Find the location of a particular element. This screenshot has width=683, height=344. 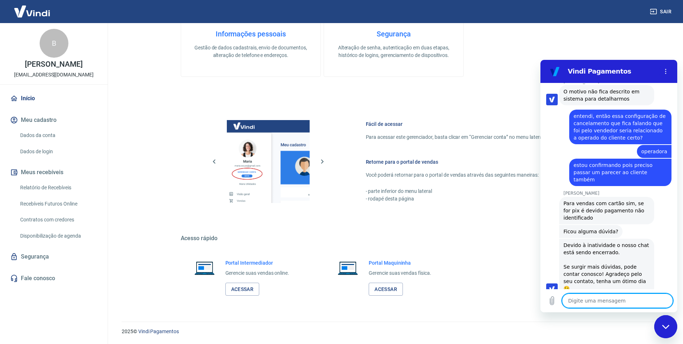

p: Alteração de senha, autenticação em duas etapas, histórico de logins, gerenciamento de dispositivos. is located at coordinates (394, 51).